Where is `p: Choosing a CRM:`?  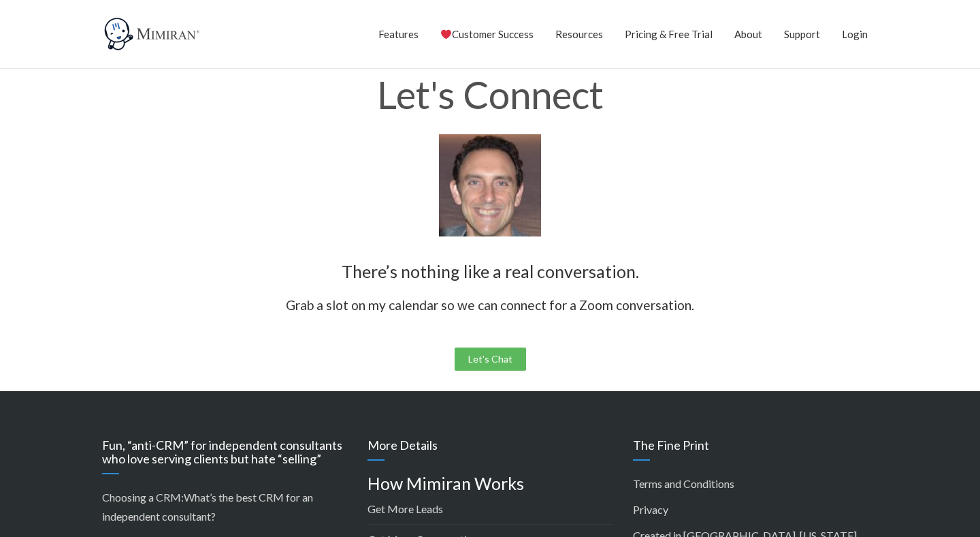
p: Choosing a CRM: is located at coordinates (225, 507).